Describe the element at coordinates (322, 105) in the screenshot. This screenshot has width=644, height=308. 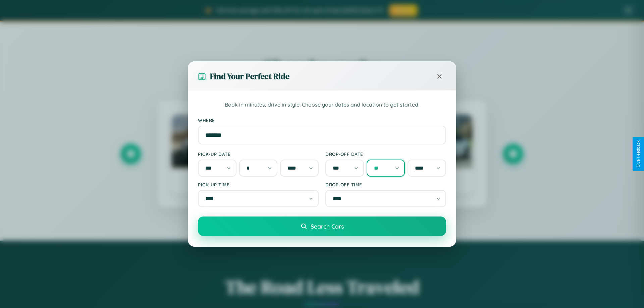
I see `p: Book in minutes, drive in style. Choose your dates and location to get started.` at that location.